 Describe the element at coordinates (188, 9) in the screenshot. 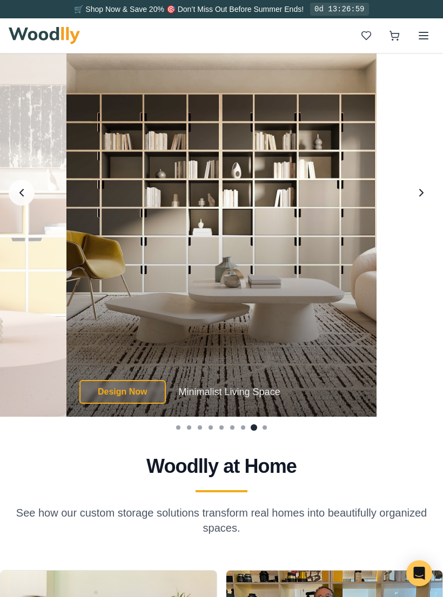

I see `span: 🛒 Shop Now & Save 20% 🎯 Don’t Miss Out Before Summer Ends!` at that location.